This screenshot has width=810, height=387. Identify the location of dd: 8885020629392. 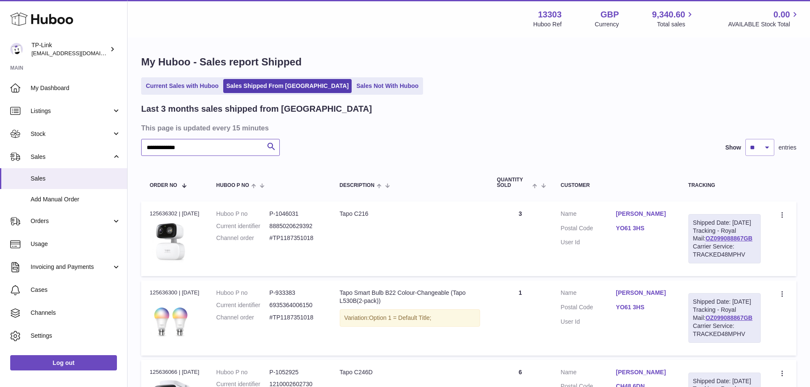
(296, 226).